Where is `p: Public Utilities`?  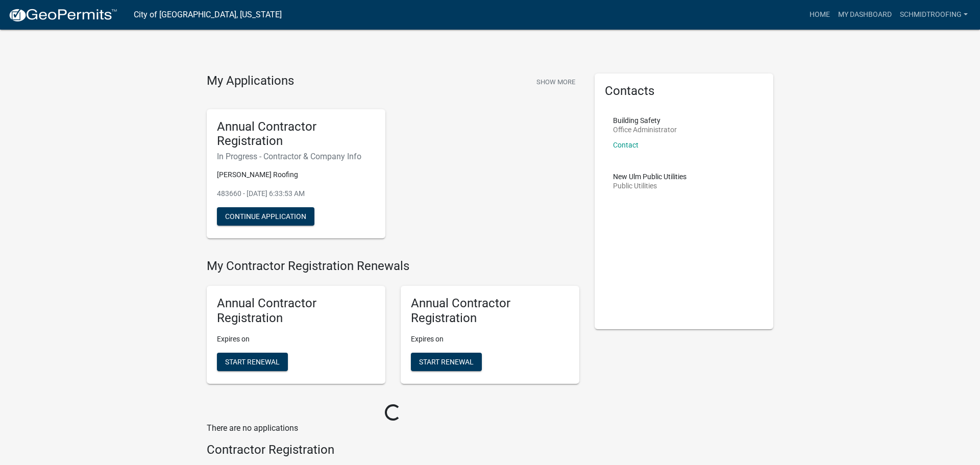 p: Public Utilities is located at coordinates (649, 185).